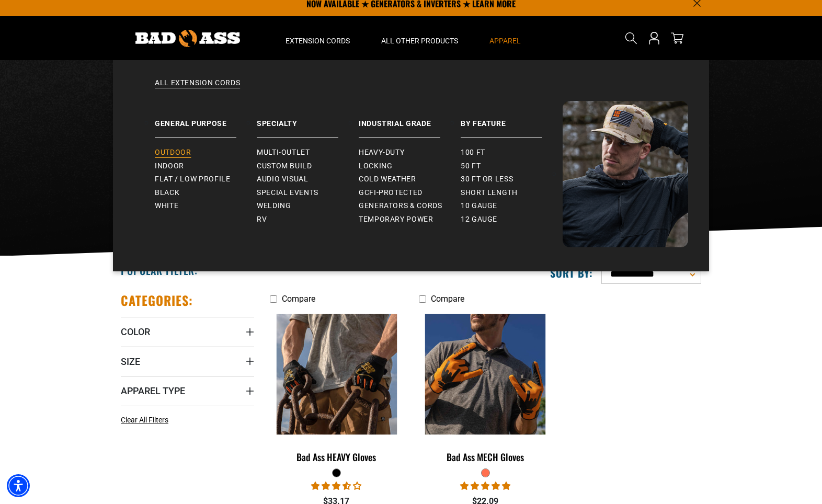 This screenshot has height=504, width=822. I want to click on span: Clear All Filters, so click(144, 420).